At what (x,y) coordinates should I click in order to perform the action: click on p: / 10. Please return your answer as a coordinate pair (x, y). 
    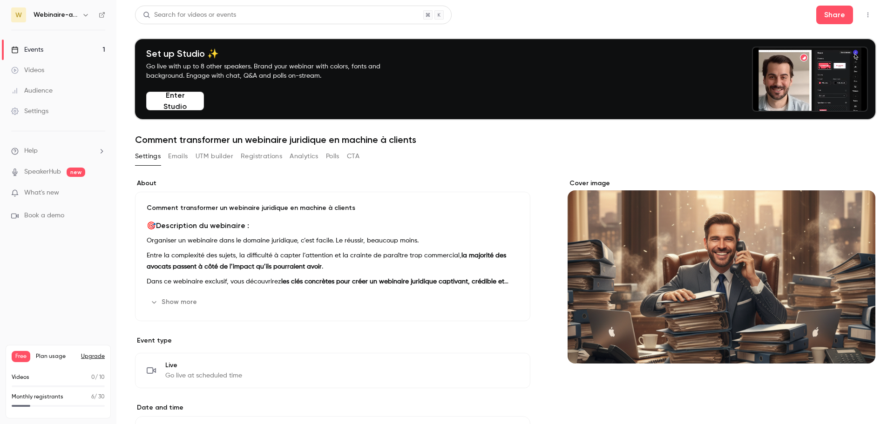
    Looking at the image, I should click on (98, 378).